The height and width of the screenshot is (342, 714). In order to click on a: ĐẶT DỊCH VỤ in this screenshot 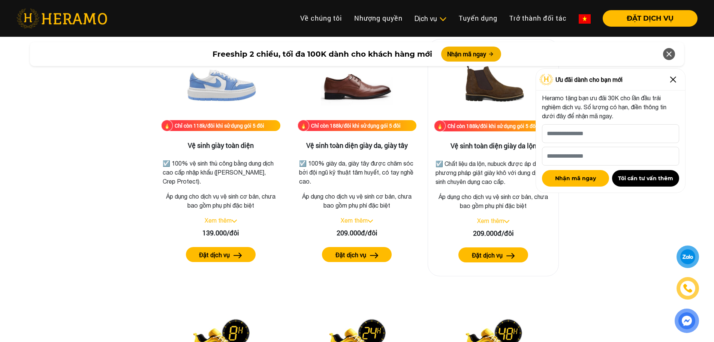, I will do `click(647, 18)`.